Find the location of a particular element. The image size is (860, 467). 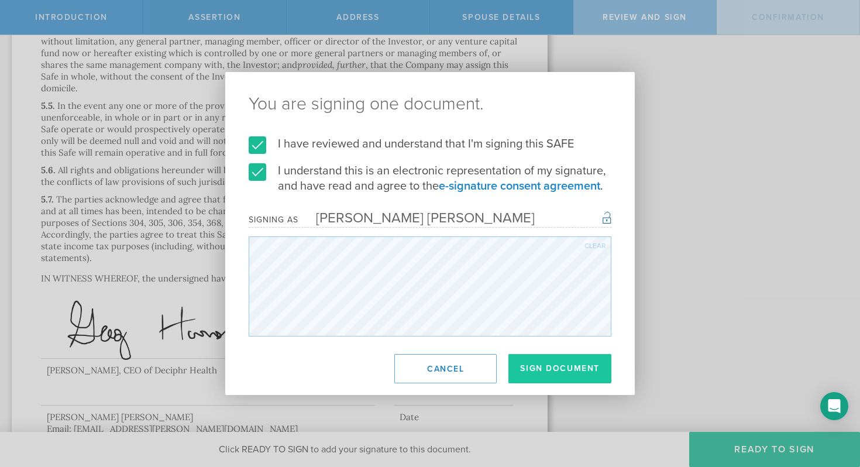

label: I understand this is an electronic representation of my signature, and have read and agree to the . is located at coordinates (430, 178).